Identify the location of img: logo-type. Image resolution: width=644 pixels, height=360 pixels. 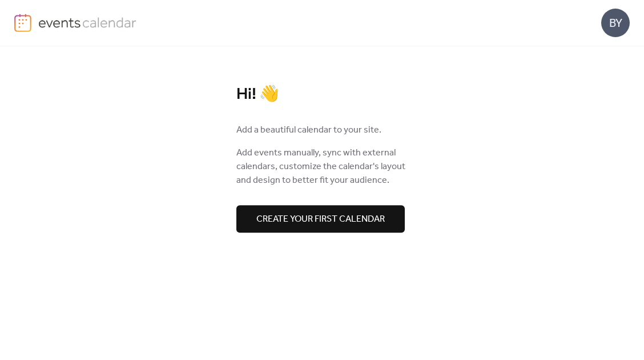
(87, 22).